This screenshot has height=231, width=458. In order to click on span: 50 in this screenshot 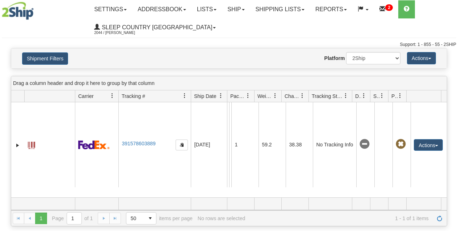, I will do `click(135, 219)`.